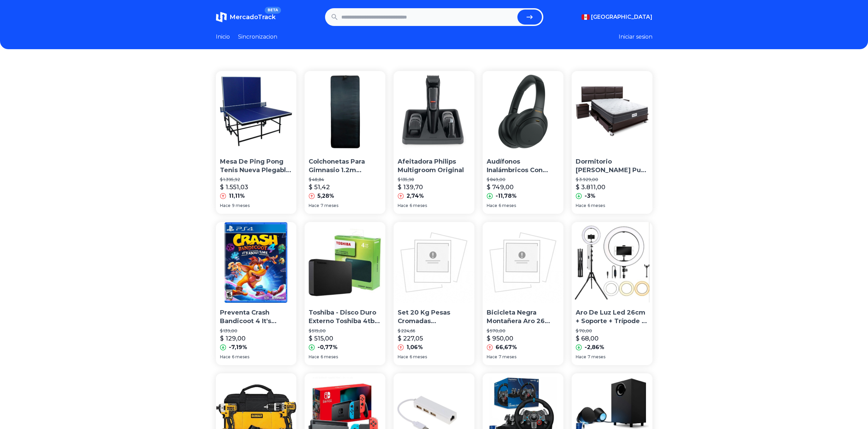 The width and height of the screenshot is (868, 429). Describe the element at coordinates (344, 111) in the screenshot. I see `img: Colchonetas Para Gimnasio 1.2m Abdominales Deporte Ejercicio` at that location.